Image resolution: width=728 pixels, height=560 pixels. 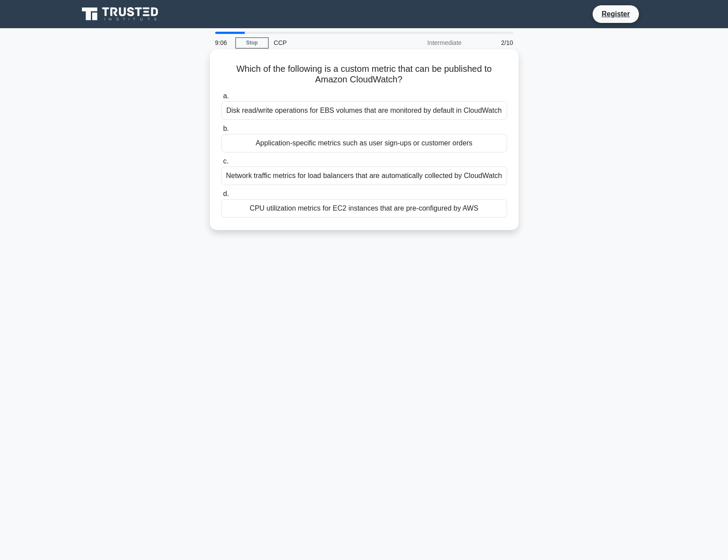 I want to click on div: CCP, so click(x=329, y=43).